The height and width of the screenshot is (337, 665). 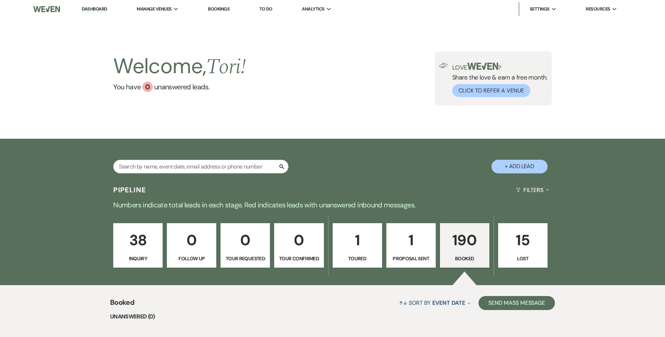 What do you see at coordinates (523, 259) in the screenshot?
I see `p: Lost` at bounding box center [523, 259].